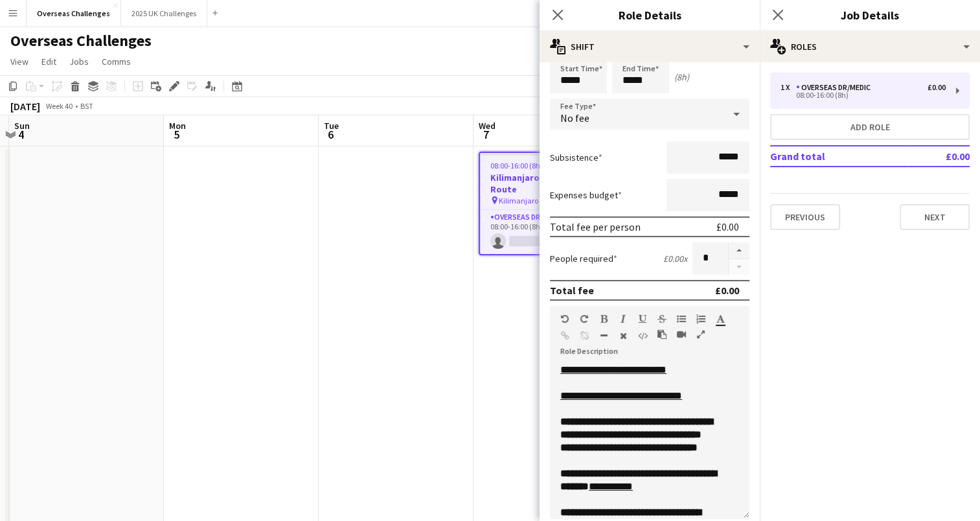  I want to click on button: Italic, so click(623, 319).